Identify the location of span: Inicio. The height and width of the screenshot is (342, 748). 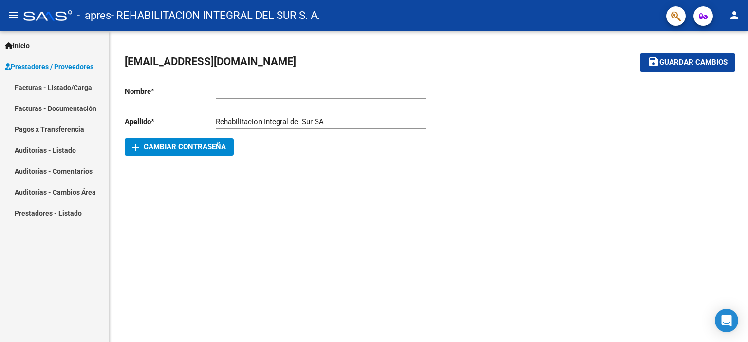
(17, 46).